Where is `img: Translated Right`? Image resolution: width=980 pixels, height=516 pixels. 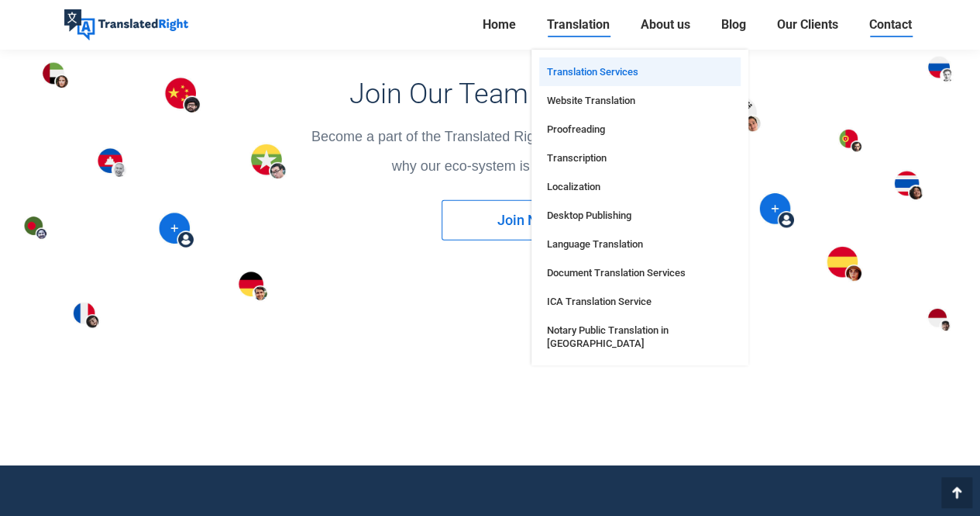
img: Translated Right is located at coordinates (126, 25).